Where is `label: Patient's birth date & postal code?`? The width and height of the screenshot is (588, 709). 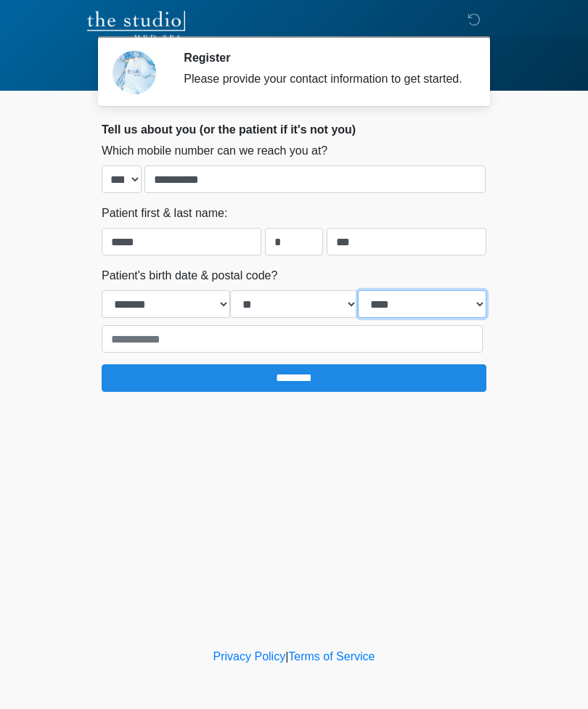 label: Patient's birth date & postal code? is located at coordinates (190, 276).